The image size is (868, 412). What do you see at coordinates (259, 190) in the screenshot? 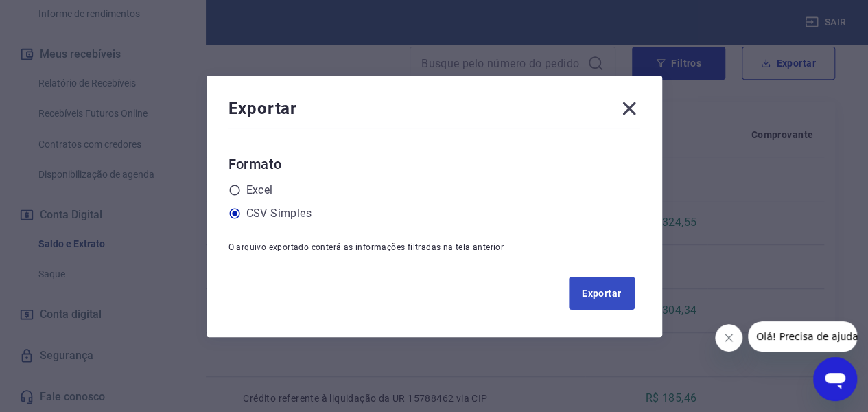
I see `label: Excel` at bounding box center [259, 190].